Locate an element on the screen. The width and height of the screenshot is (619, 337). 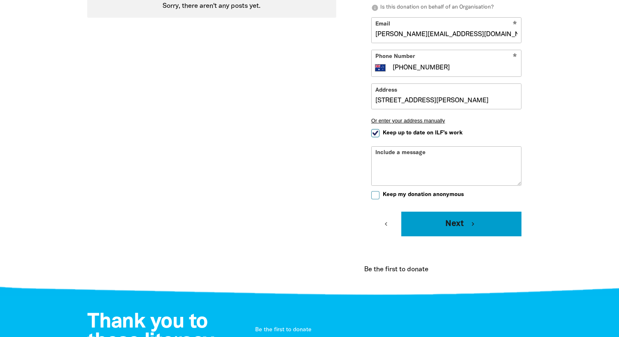
div: Donation stream is located at coordinates (446, 270).